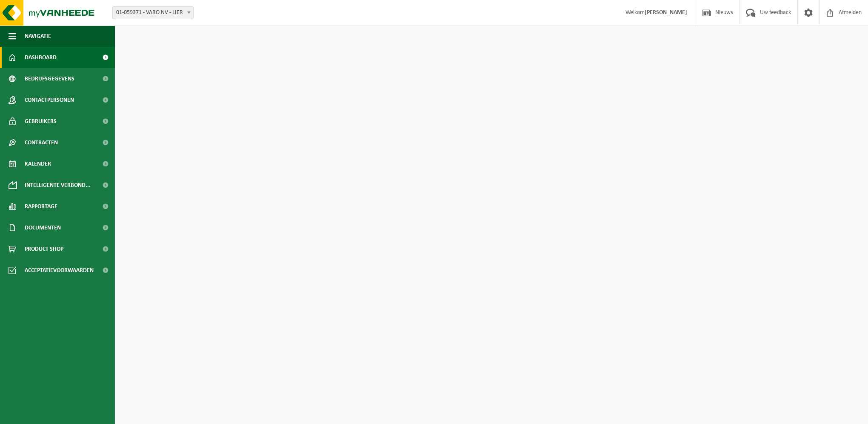 The width and height of the screenshot is (868, 424). What do you see at coordinates (58, 185) in the screenshot?
I see `span: Intelligente verbond...` at bounding box center [58, 185].